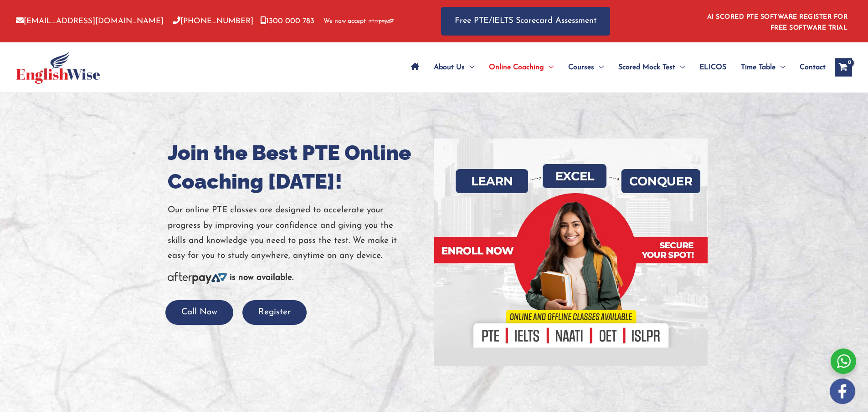 This screenshot has height=415, width=868. What do you see at coordinates (58, 67) in the screenshot?
I see `img: cropped-ew-logo` at bounding box center [58, 67].